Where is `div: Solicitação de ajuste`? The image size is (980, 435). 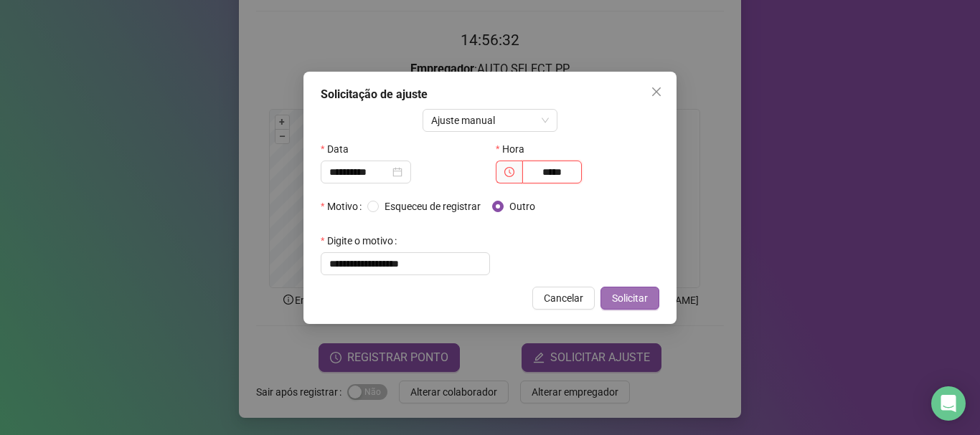 div: Solicitação de ajuste is located at coordinates (490, 95).